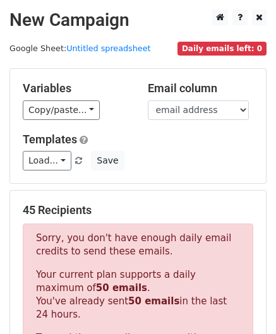 The image size is (276, 334). I want to click on a: Templates, so click(50, 139).